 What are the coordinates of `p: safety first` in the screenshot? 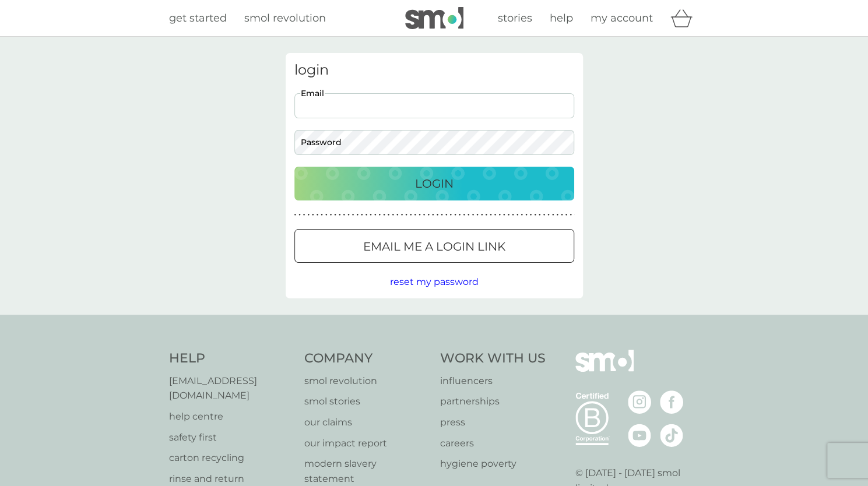 It's located at (231, 437).